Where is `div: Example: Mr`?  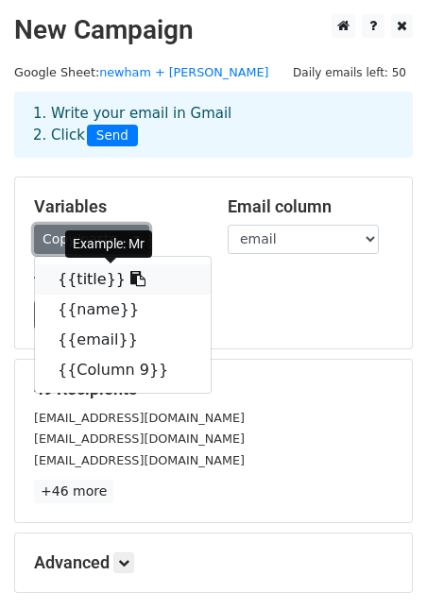 div: Example: Mr is located at coordinates (109, 244).